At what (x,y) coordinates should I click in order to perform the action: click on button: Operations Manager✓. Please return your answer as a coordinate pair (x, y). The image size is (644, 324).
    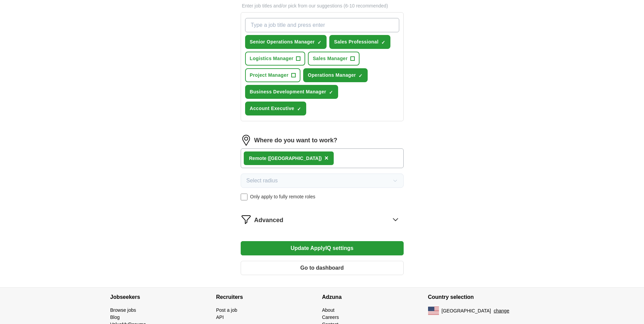
    Looking at the image, I should click on (335, 75).